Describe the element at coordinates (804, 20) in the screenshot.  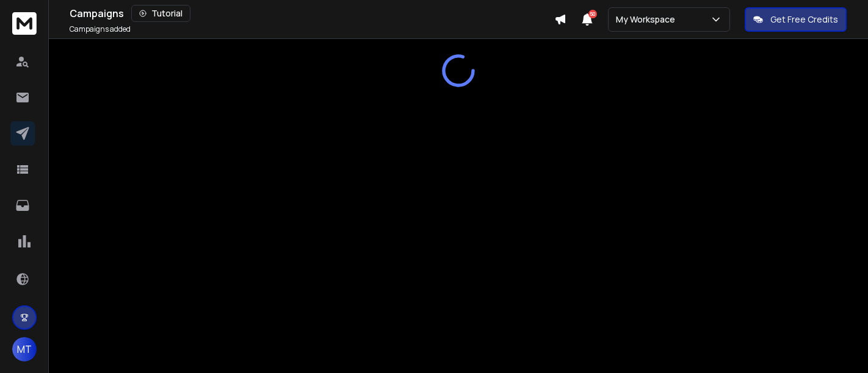
I see `p: Get Free Credits` at that location.